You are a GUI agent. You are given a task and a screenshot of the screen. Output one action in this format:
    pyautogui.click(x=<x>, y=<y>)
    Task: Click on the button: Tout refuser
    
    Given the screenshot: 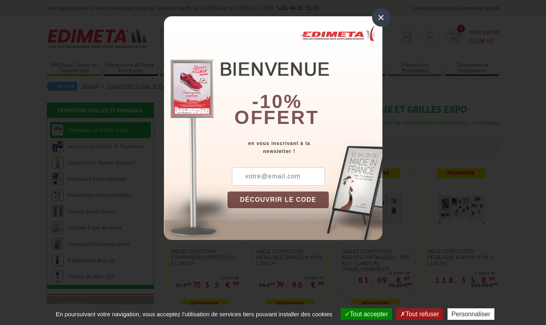 What is the action you would take?
    pyautogui.click(x=419, y=314)
    